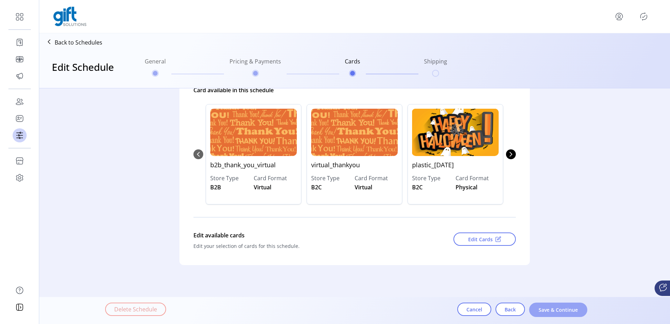  What do you see at coordinates (558, 309) in the screenshot?
I see `span: Save & Continue` at bounding box center [558, 309].